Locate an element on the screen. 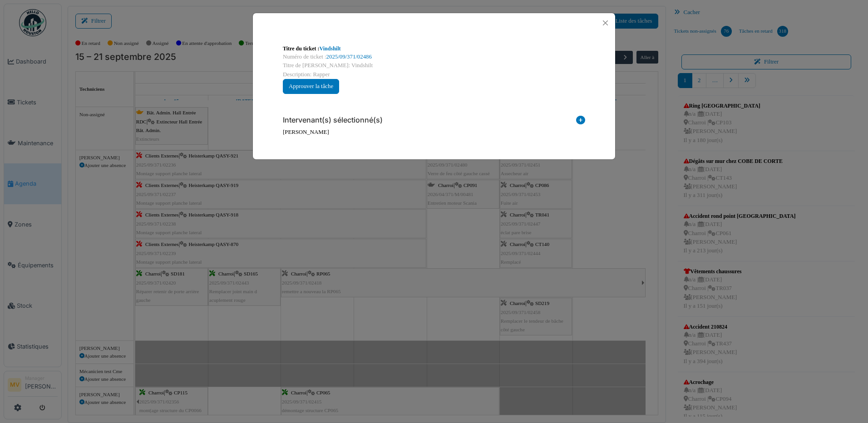 The height and width of the screenshot is (423, 868). div: Description: Rapper is located at coordinates (434, 74).